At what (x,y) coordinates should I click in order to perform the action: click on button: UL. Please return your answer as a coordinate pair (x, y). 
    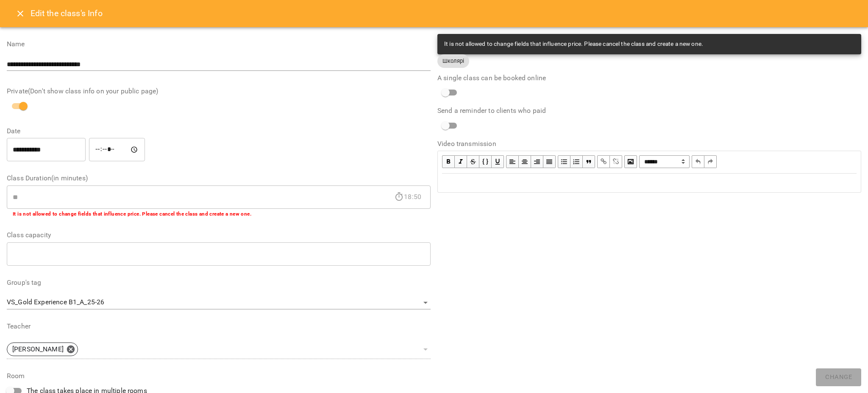
    Looking at the image, I should click on (564, 162).